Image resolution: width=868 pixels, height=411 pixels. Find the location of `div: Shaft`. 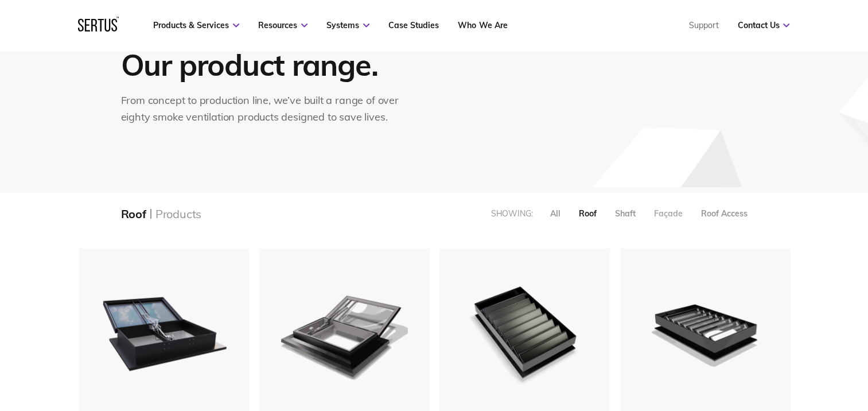

div: Shaft is located at coordinates (625, 213).